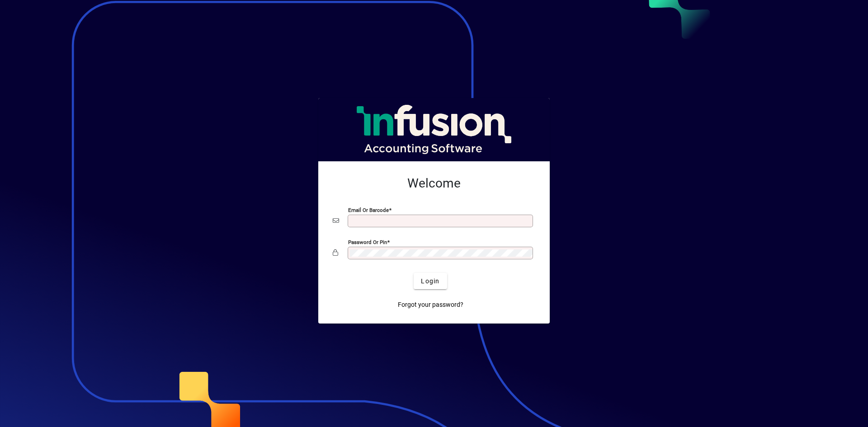  What do you see at coordinates (430, 281) in the screenshot?
I see `button: Login` at bounding box center [430, 281].